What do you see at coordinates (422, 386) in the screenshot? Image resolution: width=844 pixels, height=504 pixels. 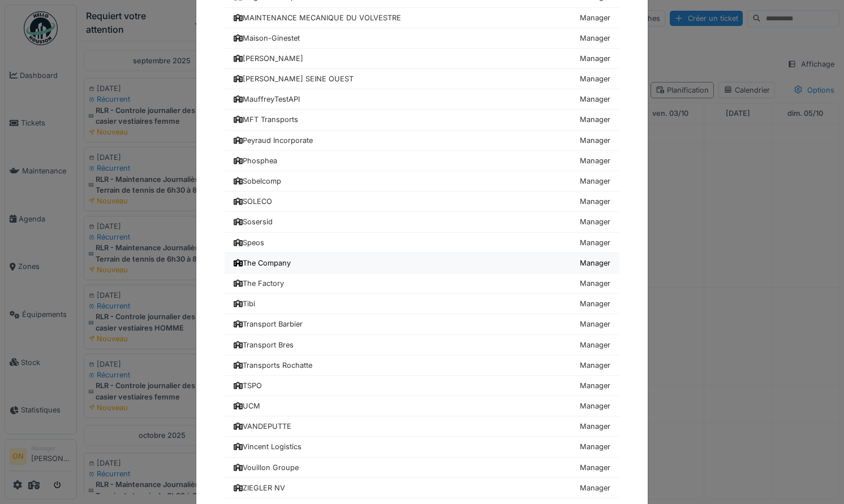 I see `a: TSPO Manager` at bounding box center [422, 386].